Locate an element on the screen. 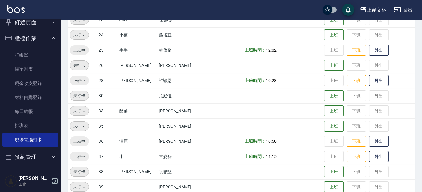 The image size is (422, 192). td: 甘姿藝 is located at coordinates (180, 157).